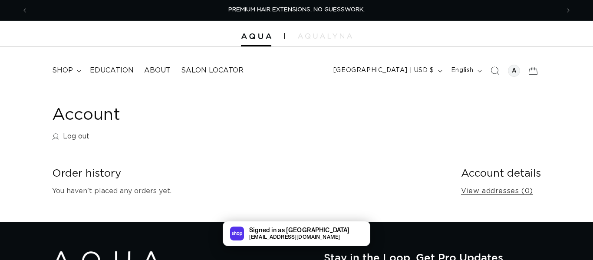 The height and width of the screenshot is (260, 593). What do you see at coordinates (112, 70) in the screenshot?
I see `span: Education` at bounding box center [112, 70].